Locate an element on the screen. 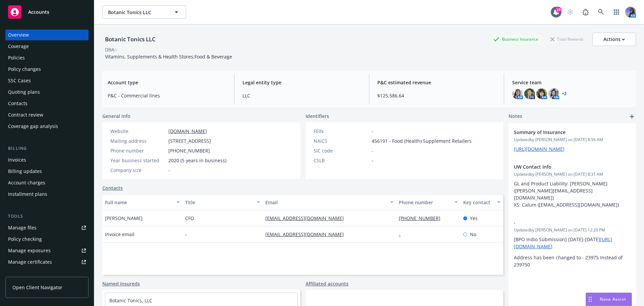 The width and height of the screenshot is (644, 306). div: Business Insurance is located at coordinates (516, 39).